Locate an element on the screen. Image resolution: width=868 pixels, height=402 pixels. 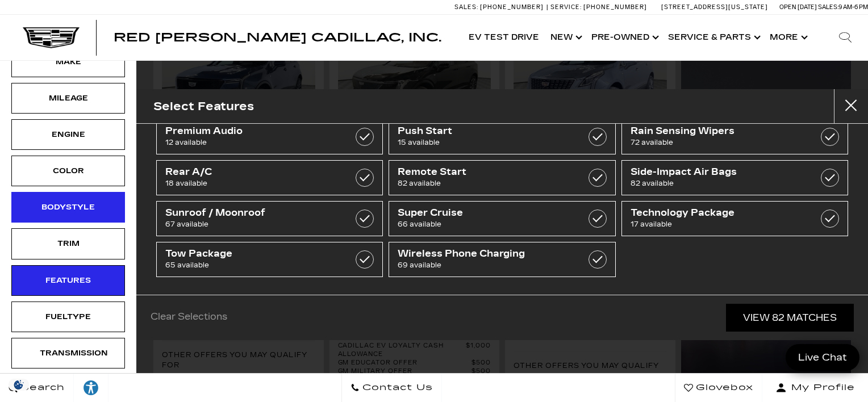
a: Contact Us is located at coordinates (392, 388).